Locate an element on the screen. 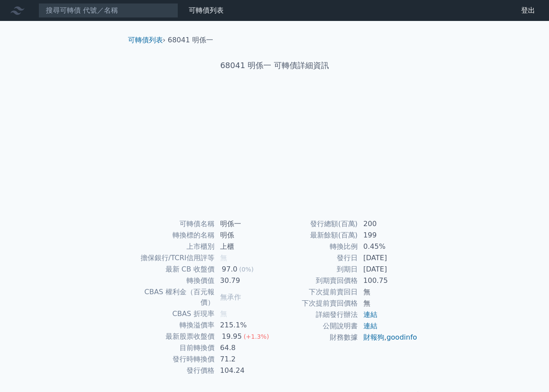  div: 97.0 is located at coordinates (230, 270).